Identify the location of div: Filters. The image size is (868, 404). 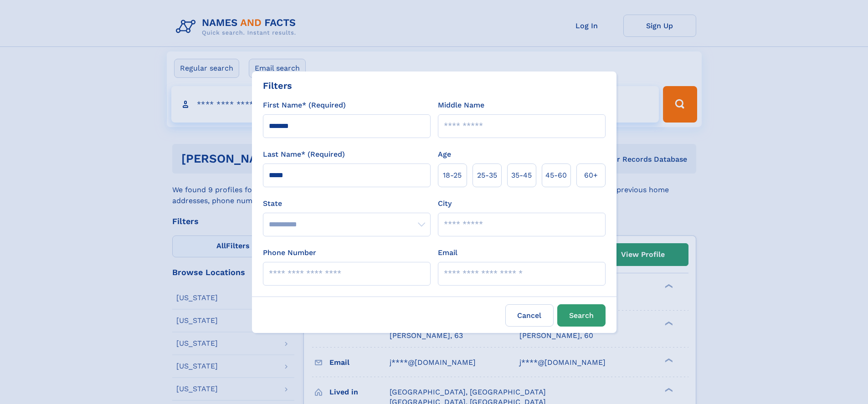
(278, 86).